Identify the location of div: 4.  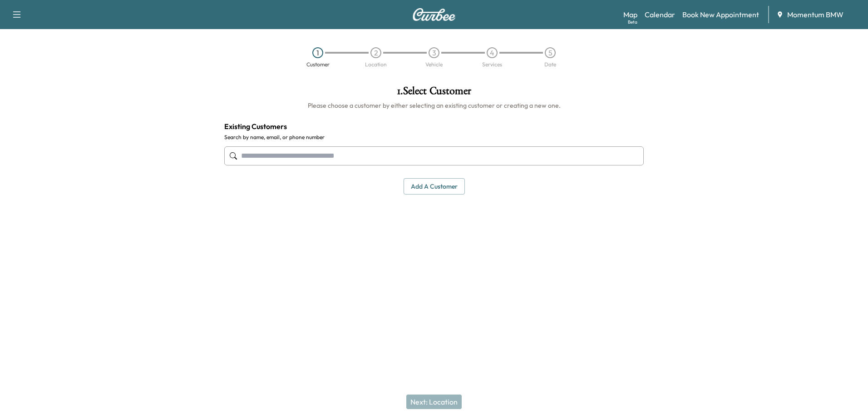
(492, 53).